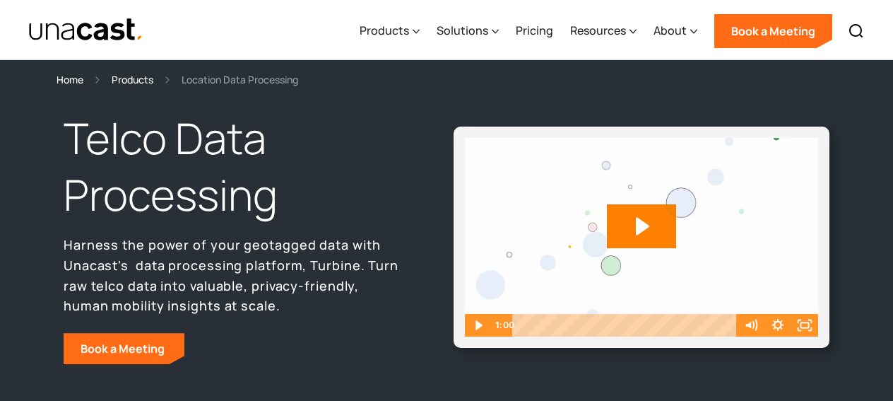  I want to click on h1: Telco Data Processing, so click(233, 167).